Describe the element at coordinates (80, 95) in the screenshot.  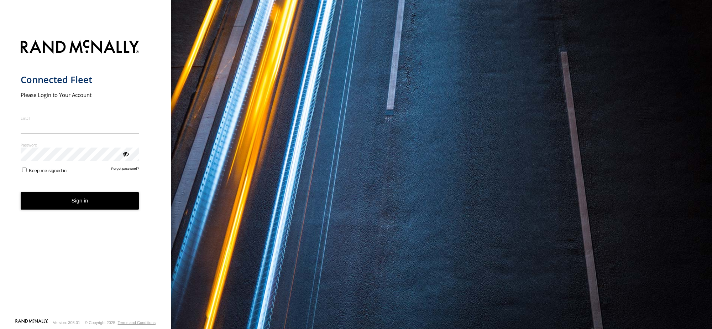
I see `h2: Please Login to Your Account` at that location.